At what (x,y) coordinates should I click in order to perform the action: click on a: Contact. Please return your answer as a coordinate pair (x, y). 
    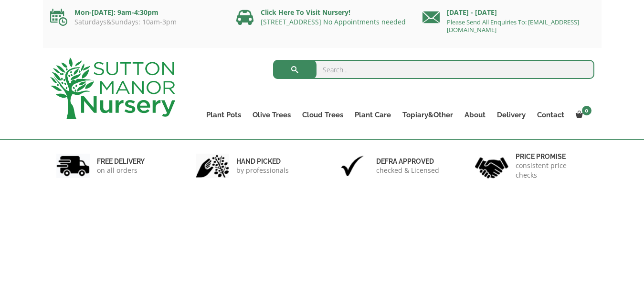
    Looking at the image, I should click on (550, 115).